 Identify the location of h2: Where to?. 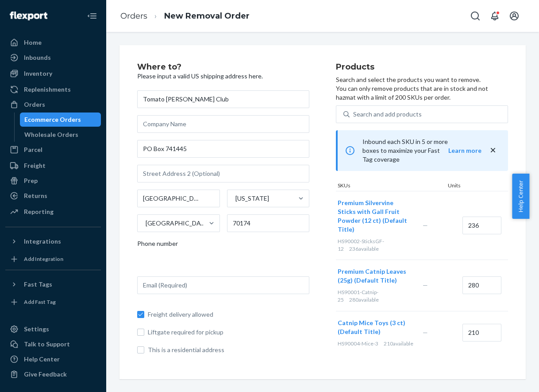
(223, 67).